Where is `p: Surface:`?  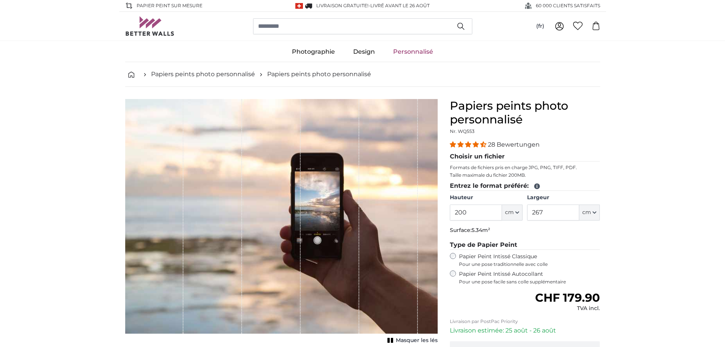
p: Surface: is located at coordinates (525, 230).